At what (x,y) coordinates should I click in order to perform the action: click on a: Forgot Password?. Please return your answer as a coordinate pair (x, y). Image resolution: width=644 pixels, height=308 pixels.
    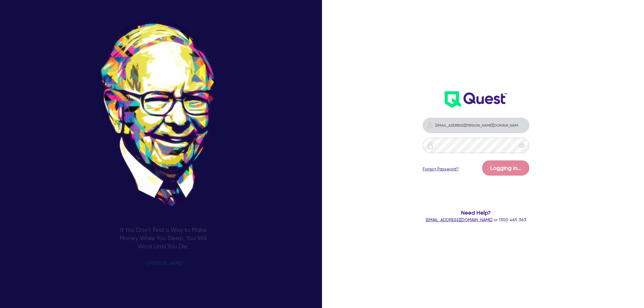
    Looking at the image, I should click on (441, 169).